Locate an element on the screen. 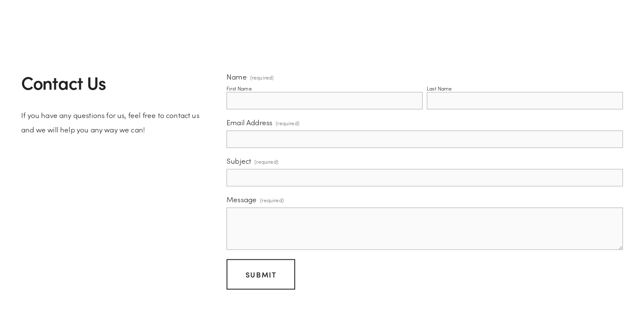 The width and height of the screenshot is (644, 316). button: SubmitSubmit is located at coordinates (261, 274).